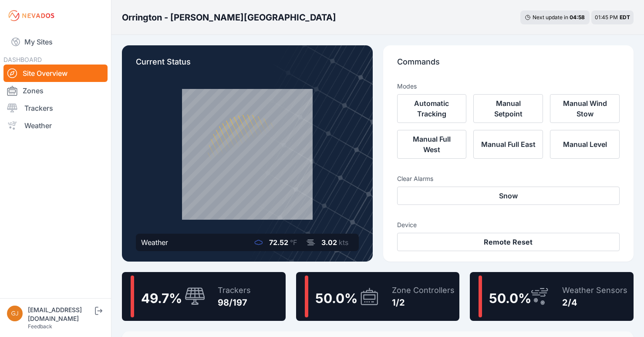 The image size is (644, 337). What do you see at coordinates (229, 18) in the screenshot?
I see `nav: Breadcrumb` at bounding box center [229, 18].